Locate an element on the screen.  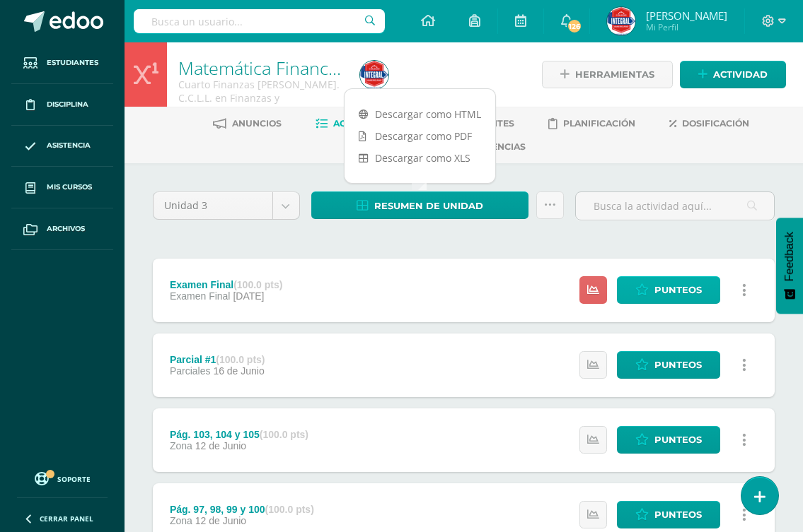
a: Soporte is located at coordinates (62, 478).